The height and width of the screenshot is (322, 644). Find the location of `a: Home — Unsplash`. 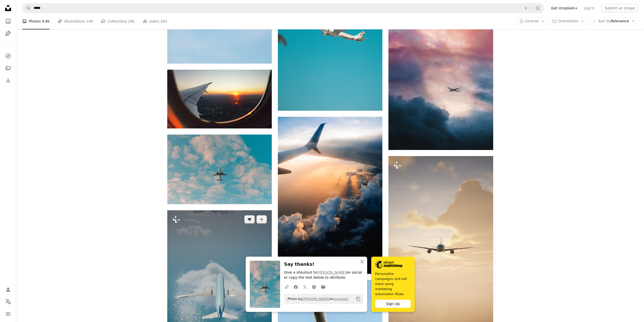

a: Home — Unsplash is located at coordinates (8, 9).